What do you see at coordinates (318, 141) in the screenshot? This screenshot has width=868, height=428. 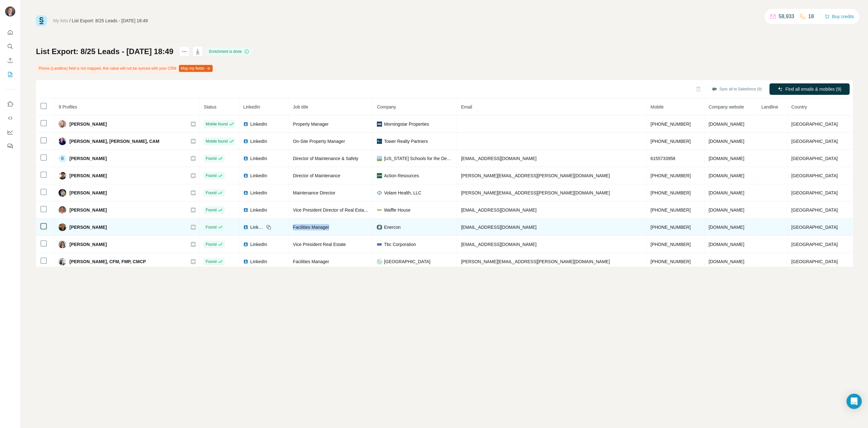 I see `span: On-Site Property Manager` at bounding box center [318, 141].